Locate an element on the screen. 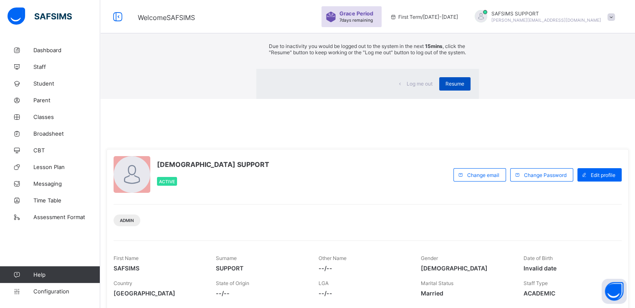 The width and height of the screenshot is (635, 308). span: SAFSIMS is located at coordinates (158, 268).